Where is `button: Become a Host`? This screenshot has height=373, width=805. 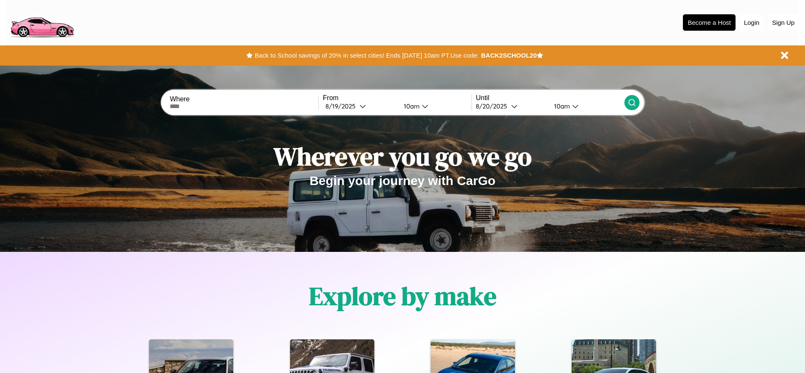 button: Become a Host is located at coordinates (709, 22).